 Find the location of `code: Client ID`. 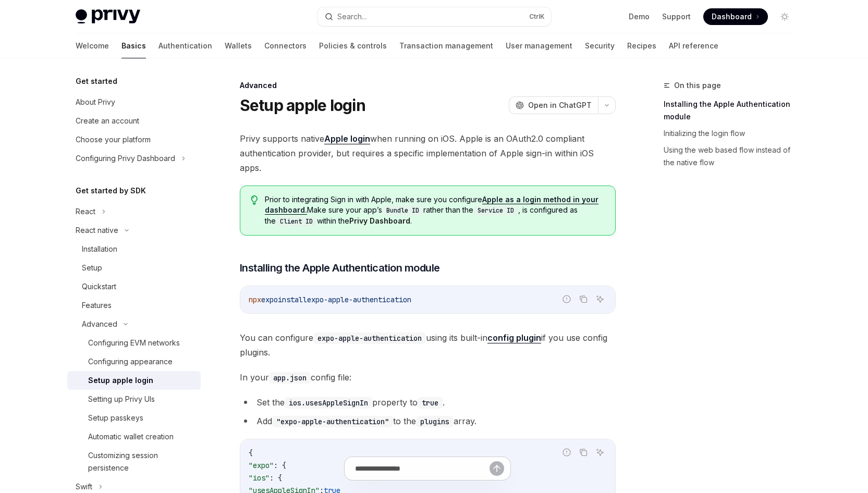

code: Client ID is located at coordinates (296, 221).